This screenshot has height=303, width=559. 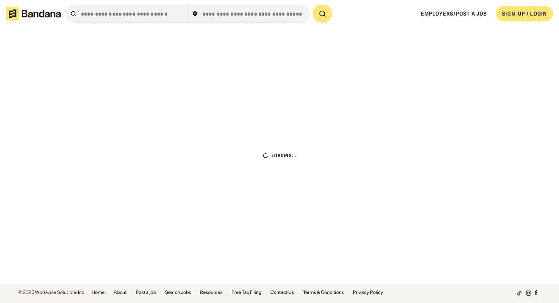 I want to click on div: © 2025 Workwise Solutions Inc., so click(x=52, y=293).